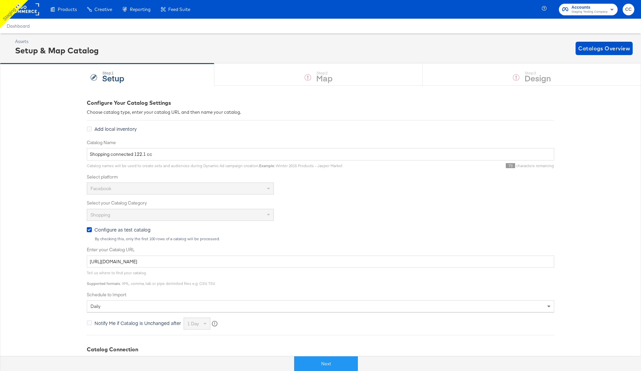 The height and width of the screenshot is (371, 641). What do you see at coordinates (321, 203) in the screenshot?
I see `label: Select your Catalog Category` at bounding box center [321, 203].